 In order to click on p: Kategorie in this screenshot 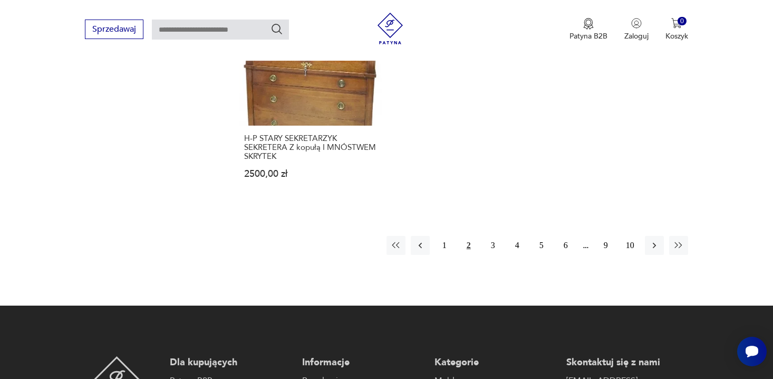, I will do `click(495, 362)`.